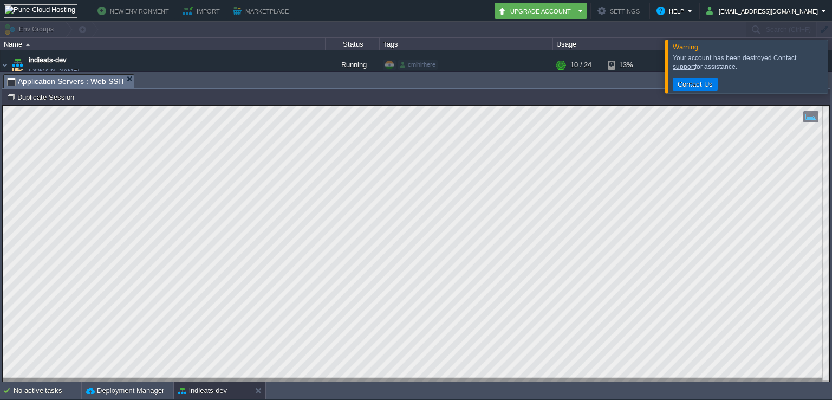 This screenshot has width=832, height=400. What do you see at coordinates (65, 81) in the screenshot?
I see `span: Application Servers : Web SSH` at bounding box center [65, 81].